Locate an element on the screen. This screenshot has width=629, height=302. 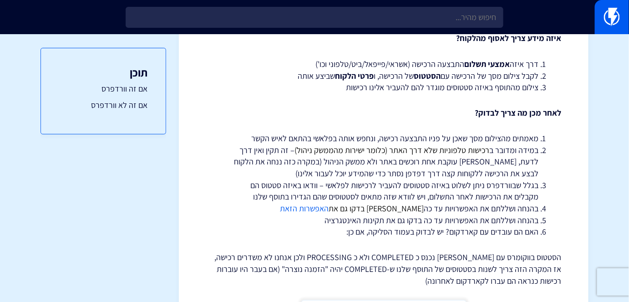
li: בהנחה ושללתם את האפשרויות עד כה בדקו גם את תקינות האינטגרציה is located at coordinates (384, 220).